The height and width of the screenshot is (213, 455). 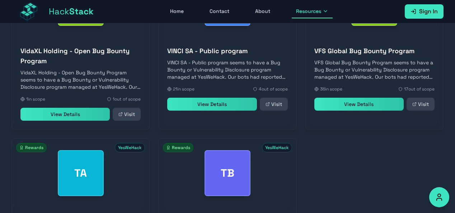 I want to click on a: Home, so click(x=177, y=11).